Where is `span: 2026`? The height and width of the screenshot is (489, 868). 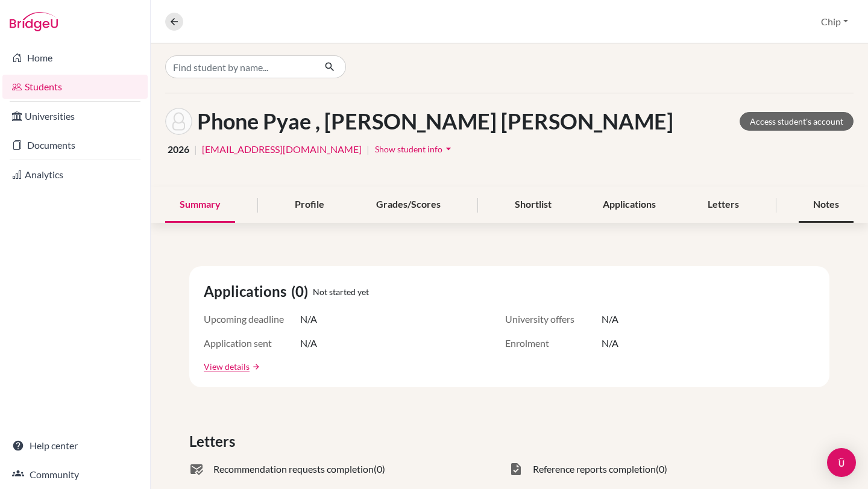
span: 2026 is located at coordinates (179, 150).